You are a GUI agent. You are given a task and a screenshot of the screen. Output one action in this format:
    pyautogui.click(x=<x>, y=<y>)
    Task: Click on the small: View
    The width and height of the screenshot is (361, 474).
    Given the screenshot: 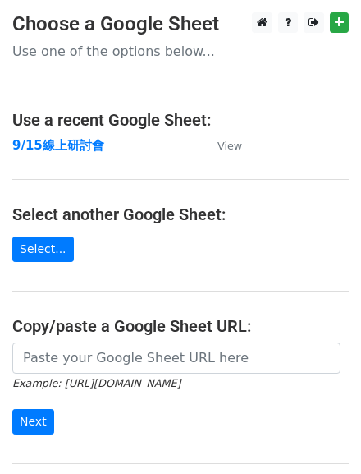 What is the action you would take?
    pyautogui.click(x=230, y=145)
    